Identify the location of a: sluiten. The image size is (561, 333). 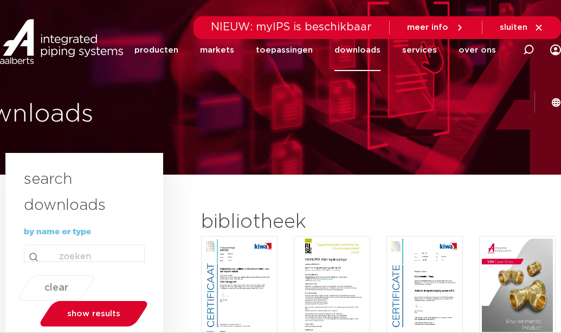
(522, 28).